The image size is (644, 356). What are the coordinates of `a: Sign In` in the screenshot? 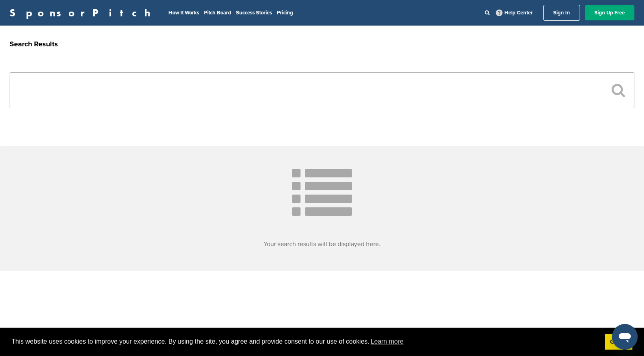 It's located at (562, 13).